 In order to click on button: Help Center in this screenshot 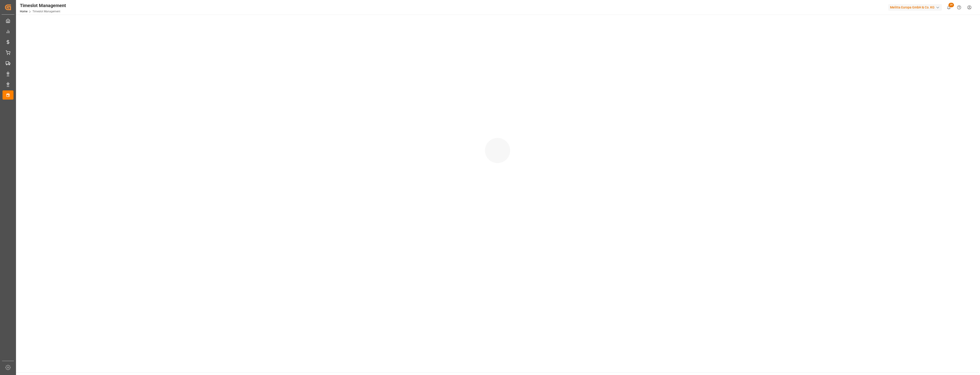, I will do `click(959, 7)`.